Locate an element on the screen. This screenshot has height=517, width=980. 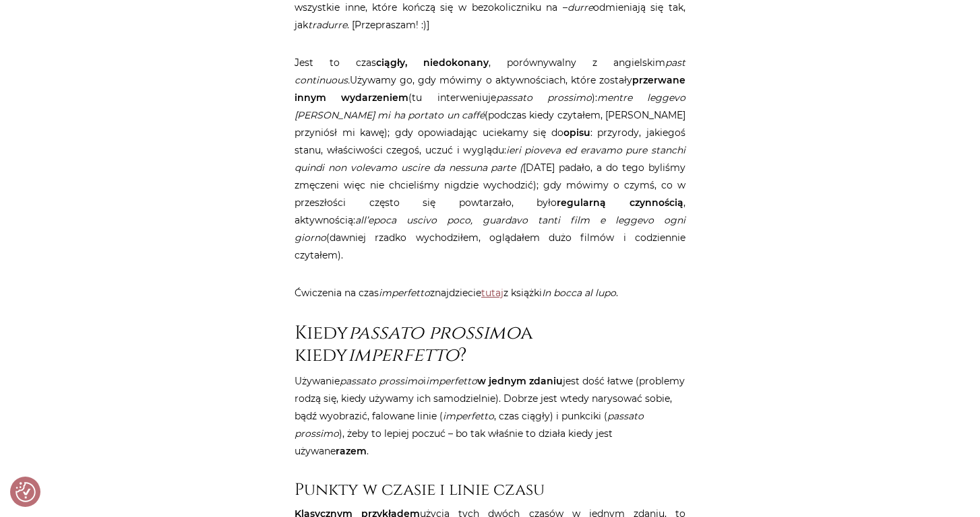
p: Ćwiczenia na czas znajdziecie z książki . is located at coordinates (490, 293).